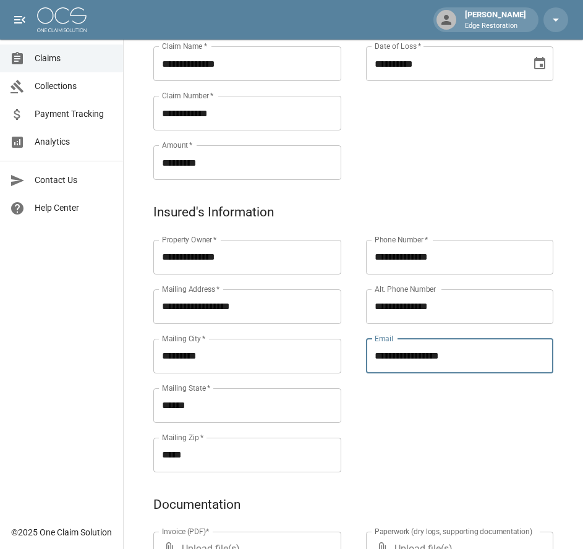 Image resolution: width=583 pixels, height=549 pixels. Describe the element at coordinates (384, 338) in the screenshot. I see `label: Email` at that location.